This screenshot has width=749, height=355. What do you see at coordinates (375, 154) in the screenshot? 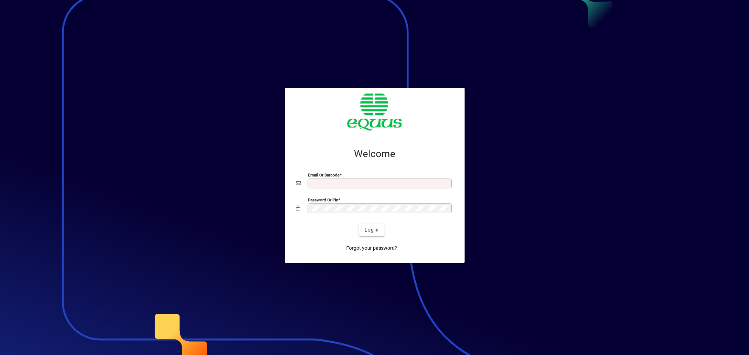
I see `h2: Welcome` at bounding box center [375, 154].